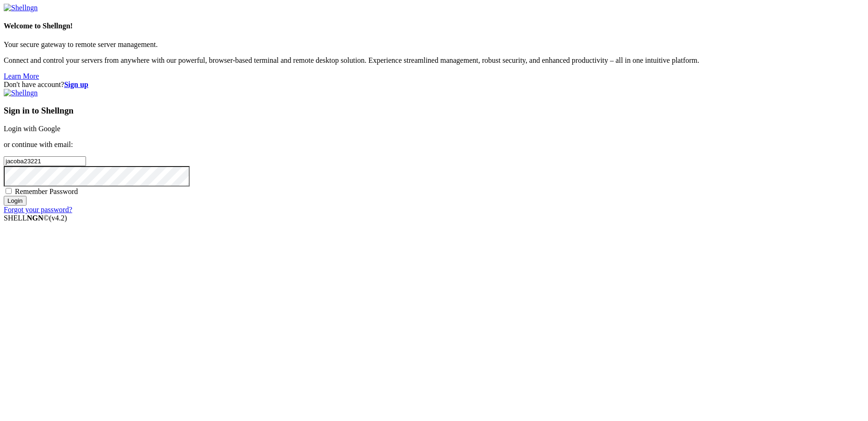  Describe the element at coordinates (434, 85) in the screenshot. I see `div: Don't have account?` at that location.